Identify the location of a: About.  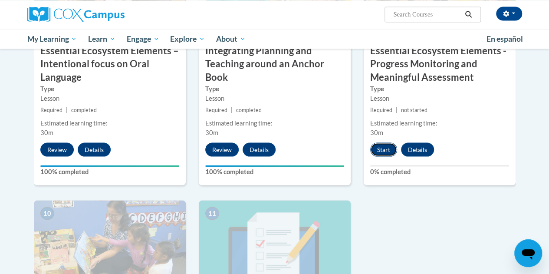
(231, 39).